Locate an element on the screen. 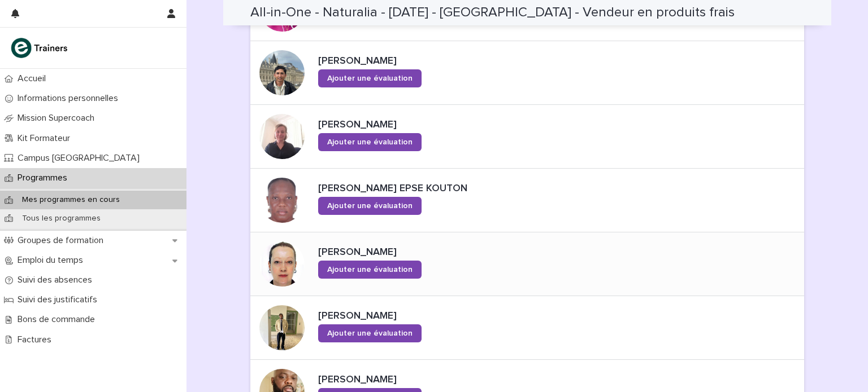 Image resolution: width=868 pixels, height=392 pixels. p: Tous les programmes is located at coordinates (61, 219).